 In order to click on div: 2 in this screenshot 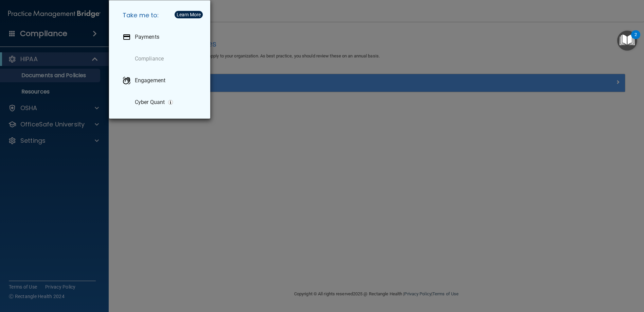, I will do `click(635, 39)`.